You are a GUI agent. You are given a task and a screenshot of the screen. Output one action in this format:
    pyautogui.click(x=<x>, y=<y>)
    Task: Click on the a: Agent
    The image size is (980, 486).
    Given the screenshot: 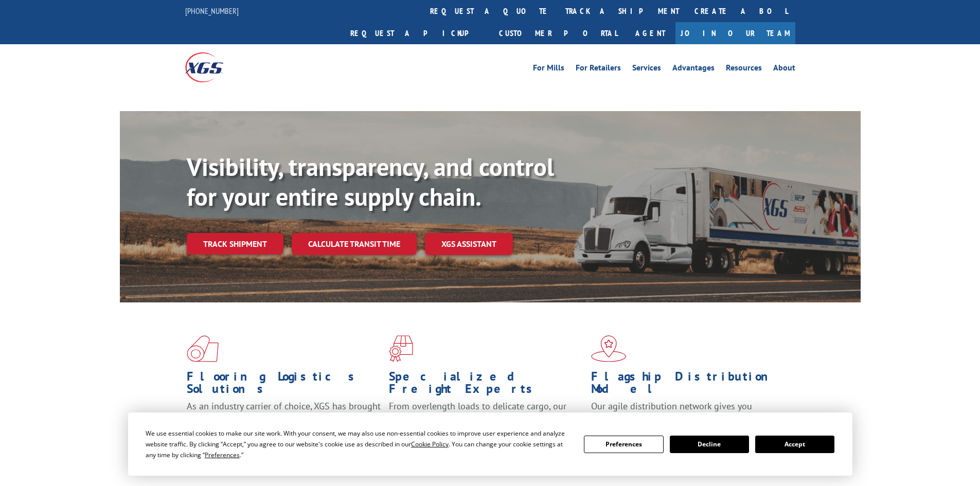 What is the action you would take?
    pyautogui.click(x=650, y=33)
    